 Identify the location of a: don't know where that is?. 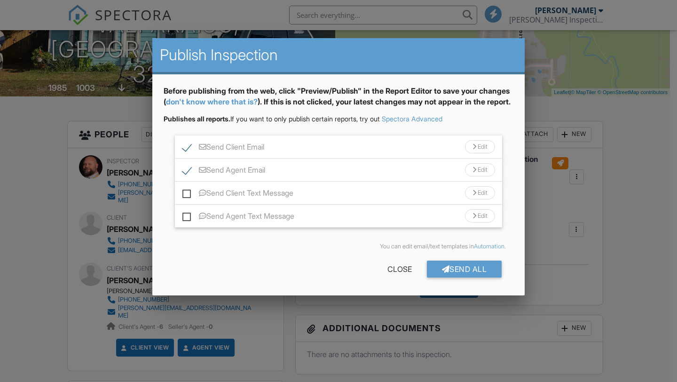
(212, 102).